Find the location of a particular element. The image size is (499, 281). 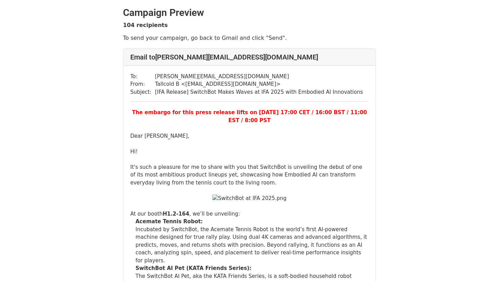

b: H1.2-164 is located at coordinates (176, 214).